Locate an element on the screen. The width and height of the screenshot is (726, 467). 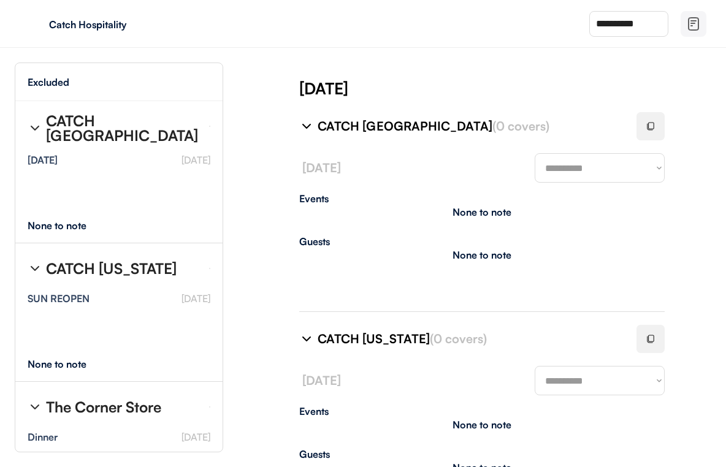
div: Dinner is located at coordinates (42, 437).